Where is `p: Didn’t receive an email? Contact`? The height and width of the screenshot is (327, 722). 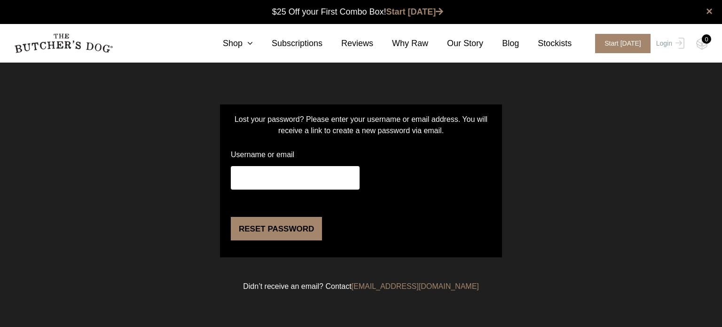
p: Didn’t receive an email? Contact is located at coordinates (361, 291).